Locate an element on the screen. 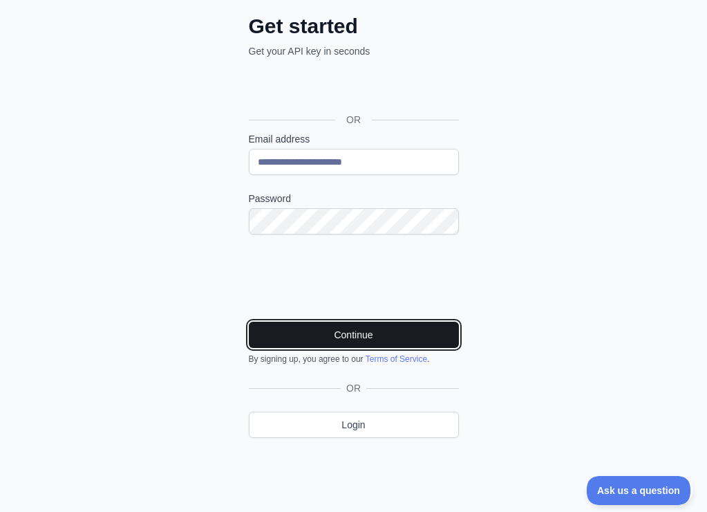 This screenshot has height=512, width=707. button: Continue is located at coordinates (354, 335).